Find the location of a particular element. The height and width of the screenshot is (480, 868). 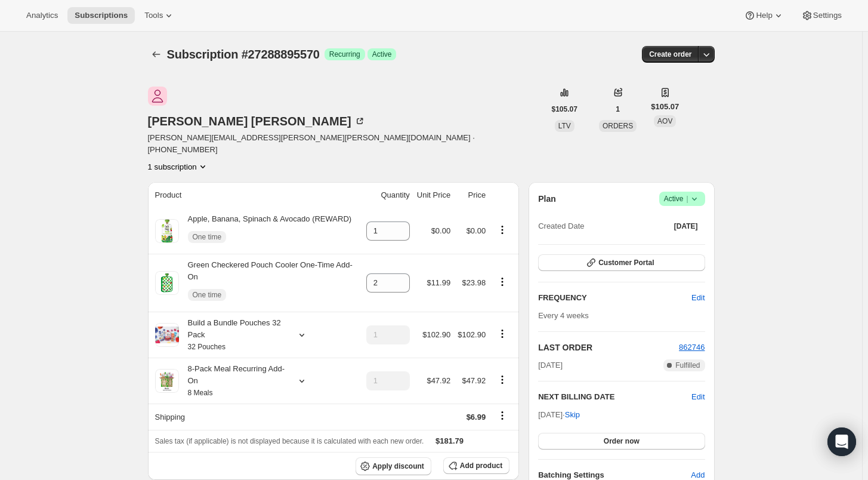

span: Apply discount is located at coordinates (398, 466).